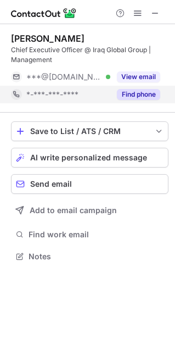 The width and height of the screenshot is (175, 351). Describe the element at coordinates (73, 211) in the screenshot. I see `span: Add to email campaign` at that location.